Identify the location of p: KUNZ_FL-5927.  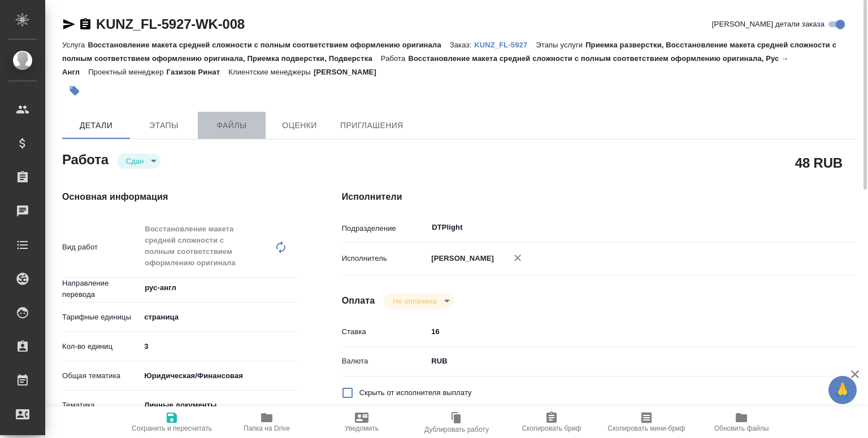
(504, 45).